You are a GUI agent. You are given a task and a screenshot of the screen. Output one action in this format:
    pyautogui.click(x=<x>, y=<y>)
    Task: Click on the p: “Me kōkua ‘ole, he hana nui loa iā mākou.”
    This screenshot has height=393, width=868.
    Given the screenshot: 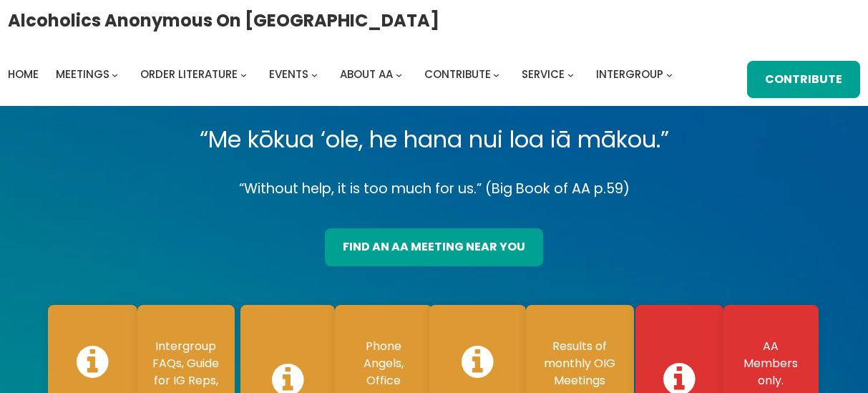 What is the action you would take?
    pyautogui.click(x=434, y=139)
    